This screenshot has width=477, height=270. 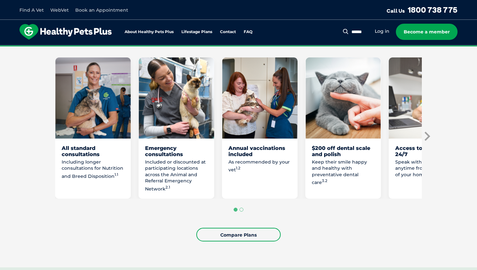 I want to click on div: Access to WebVet 24/7, so click(x=427, y=151).